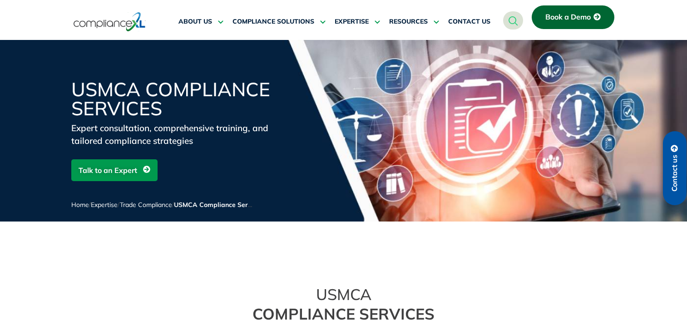  I want to click on span: Book a Demo, so click(568, 17).